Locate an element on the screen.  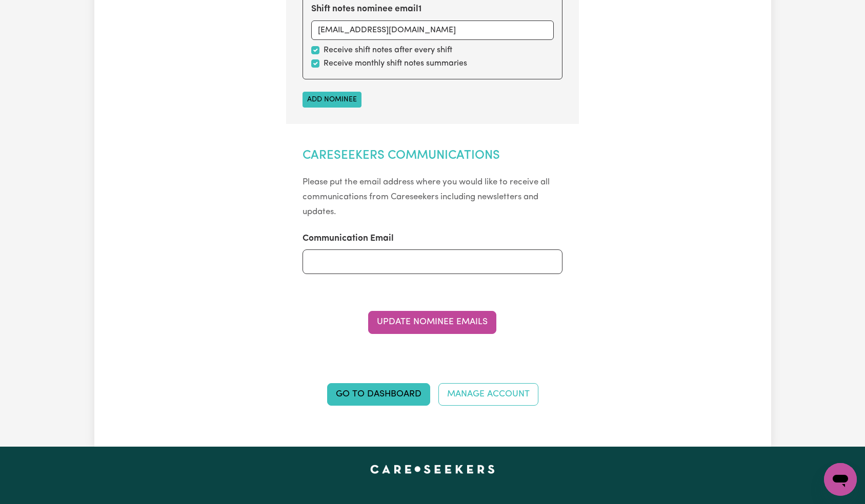
label: Receive shift notes after every shift is located at coordinates (387, 50).